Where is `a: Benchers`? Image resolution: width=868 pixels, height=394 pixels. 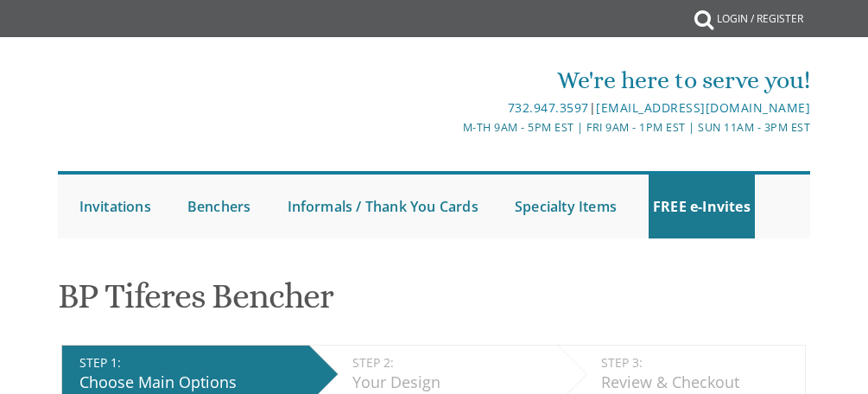 a: Benchers is located at coordinates (219, 206).